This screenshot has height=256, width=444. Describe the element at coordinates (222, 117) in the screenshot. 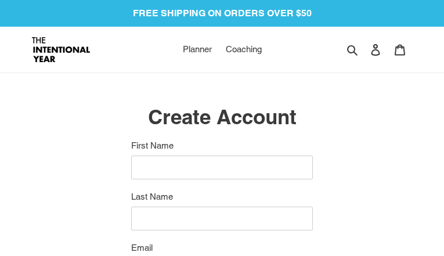

I see `h1: Create Account` at that location.